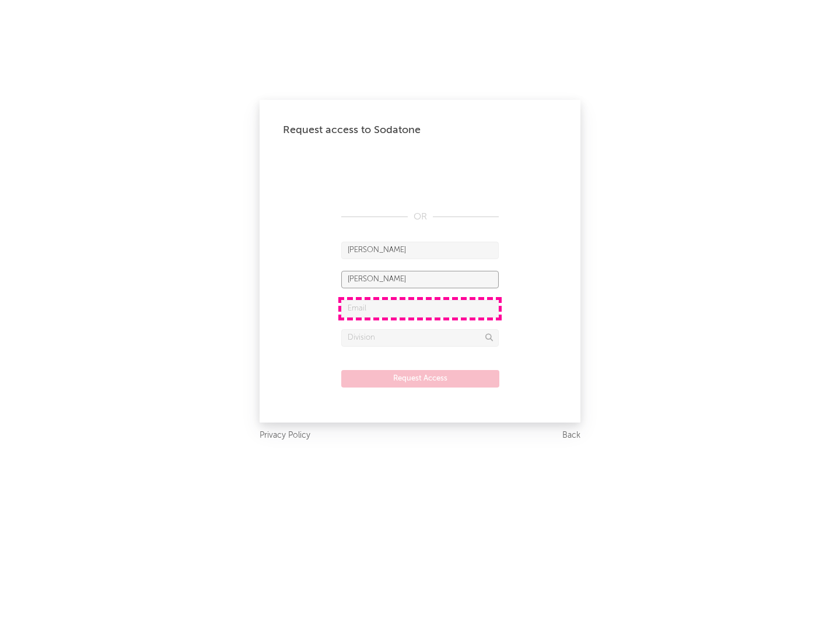 The image size is (840, 642). I want to click on input: First Name, so click(420, 251).